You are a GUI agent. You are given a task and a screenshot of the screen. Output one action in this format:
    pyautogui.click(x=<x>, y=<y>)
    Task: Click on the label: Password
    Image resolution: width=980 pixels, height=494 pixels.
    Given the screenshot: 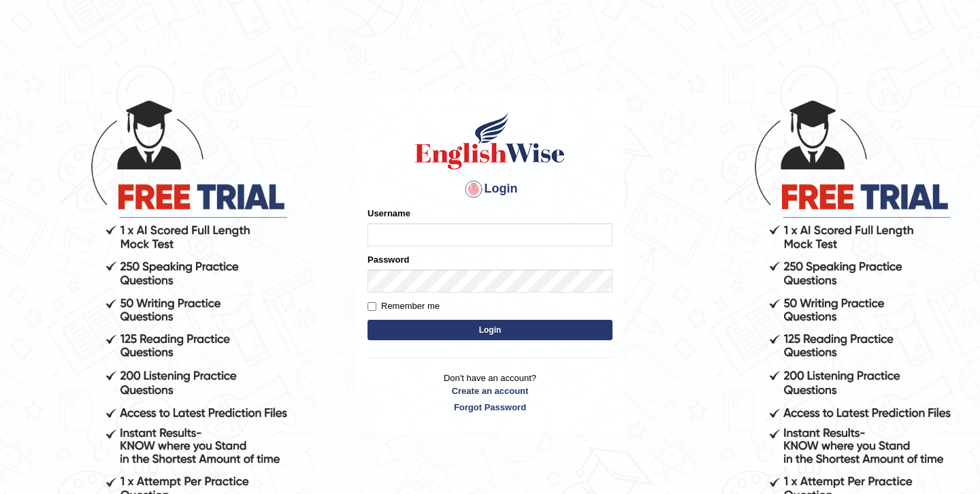 What is the action you would take?
    pyautogui.click(x=388, y=260)
    